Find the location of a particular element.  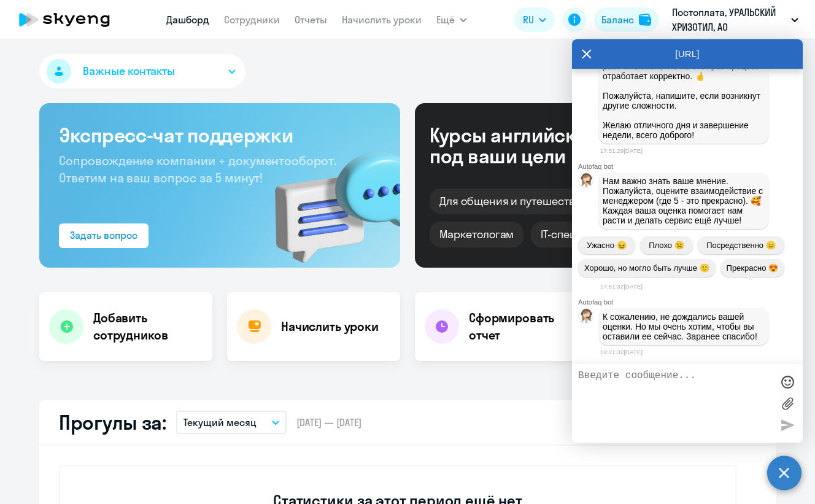

span: Плохо ☹️ is located at coordinates (666, 245).